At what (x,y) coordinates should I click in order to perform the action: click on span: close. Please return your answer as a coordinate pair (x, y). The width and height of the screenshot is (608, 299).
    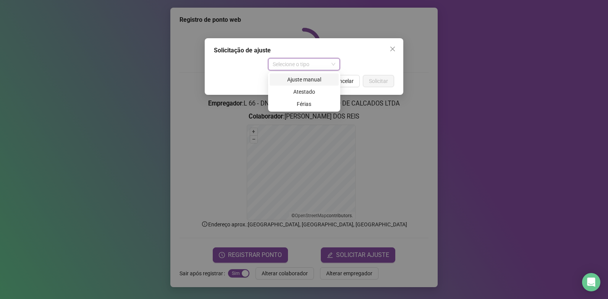
    Looking at the image, I should click on (392, 49).